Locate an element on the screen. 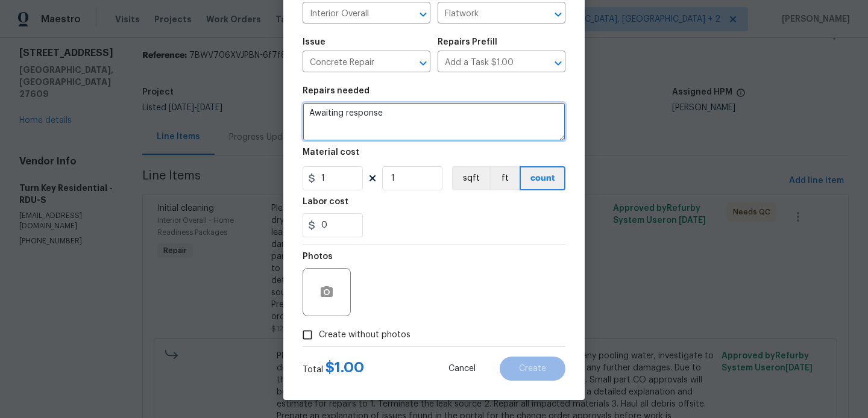 This screenshot has height=418, width=868. span: Create without photos is located at coordinates (364, 335).